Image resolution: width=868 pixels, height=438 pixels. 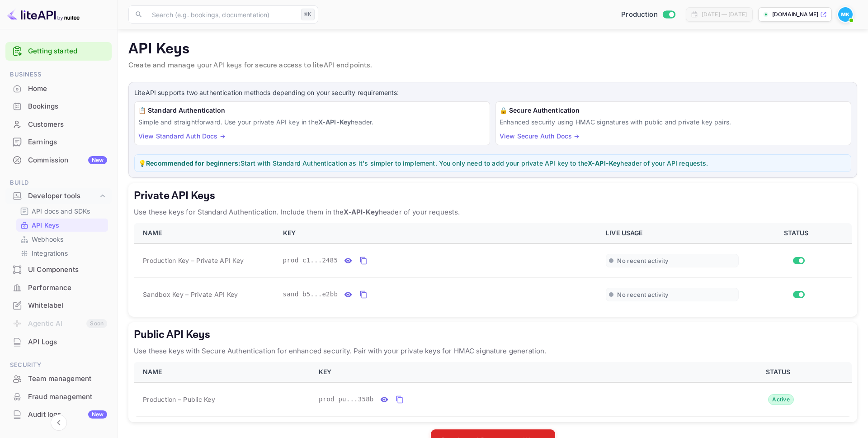 I want to click on div: API docs and SDKs, so click(x=62, y=210).